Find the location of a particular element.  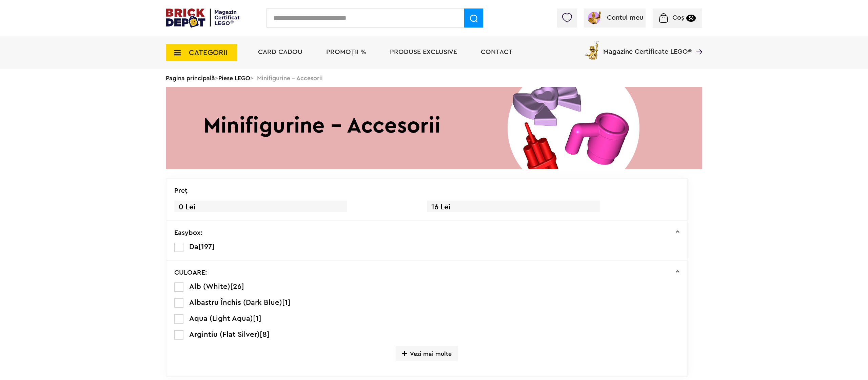

span: PROMOȚII % is located at coordinates (346, 52).